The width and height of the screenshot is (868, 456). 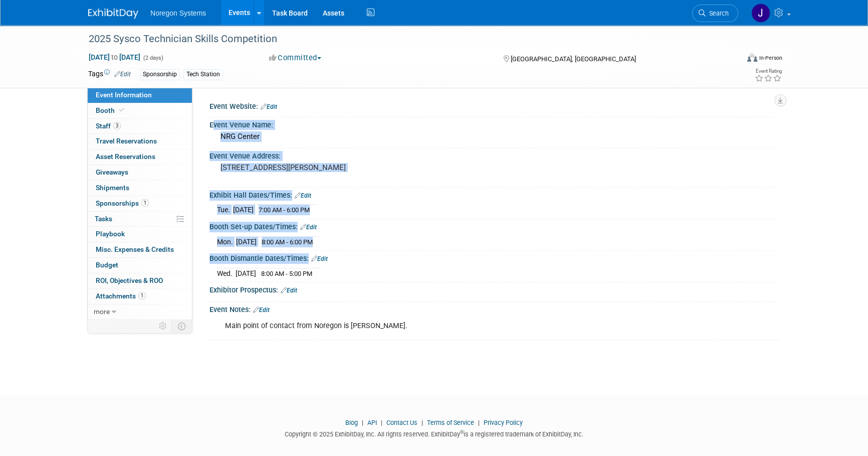 I want to click on div: Booth Dismantle Dates/Times:, so click(x=494, y=257).